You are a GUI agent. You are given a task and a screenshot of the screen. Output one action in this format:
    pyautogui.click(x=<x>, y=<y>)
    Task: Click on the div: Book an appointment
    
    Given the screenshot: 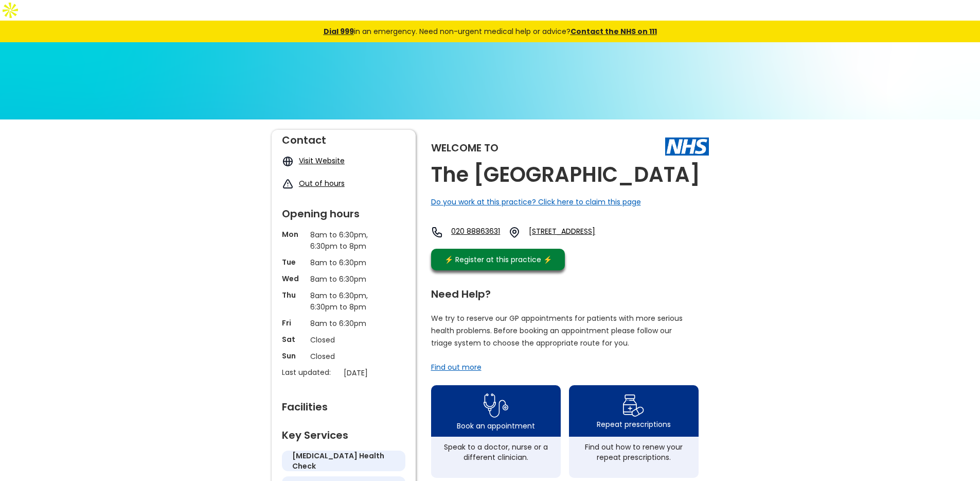 What is the action you would take?
    pyautogui.click(x=496, y=426)
    